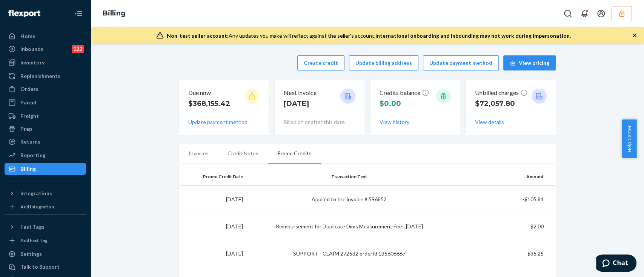  What do you see at coordinates (568, 14) in the screenshot?
I see `button: Open Search Box` at bounding box center [568, 14].